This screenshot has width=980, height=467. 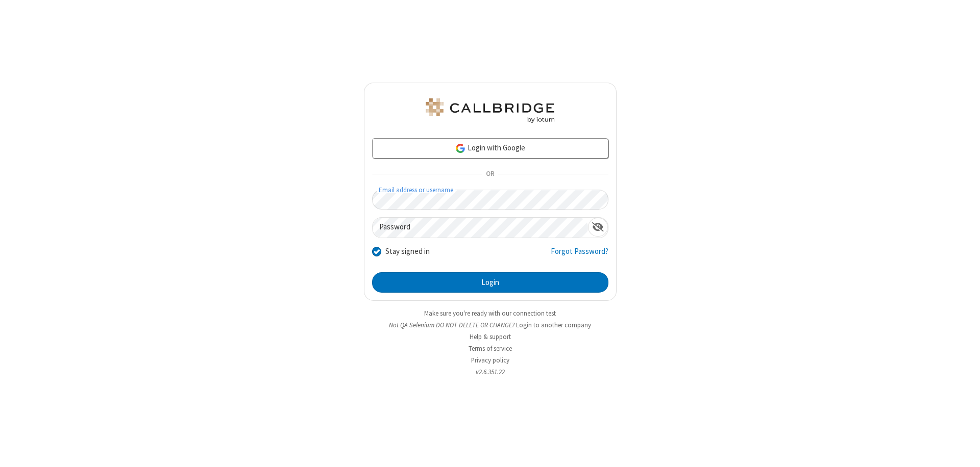 What do you see at coordinates (553, 325) in the screenshot?
I see `button: Login to another company` at bounding box center [553, 325].